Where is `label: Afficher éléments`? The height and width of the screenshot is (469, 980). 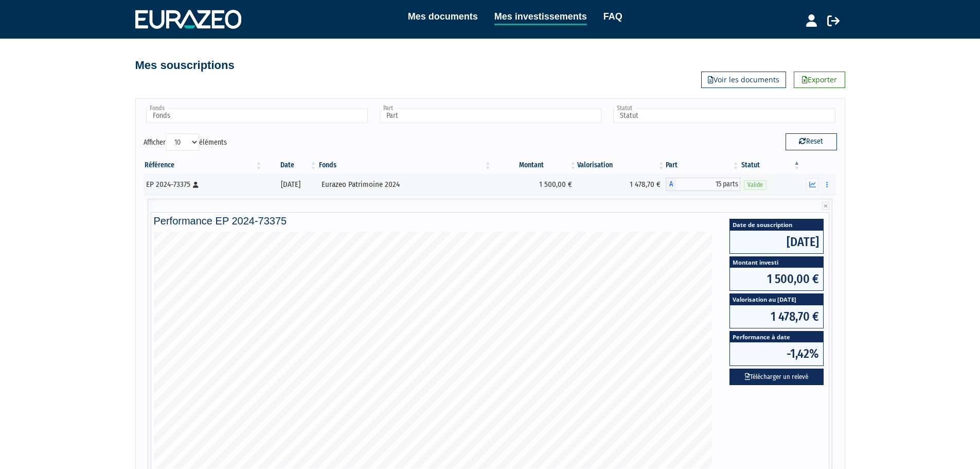
label: Afficher éléments is located at coordinates (185, 142).